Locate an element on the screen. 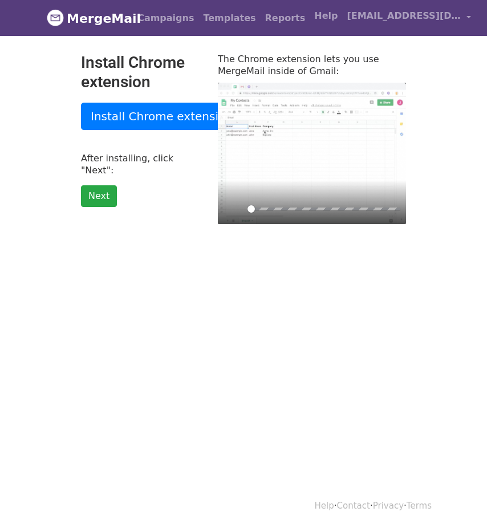 The image size is (487, 528). input: Seek is located at coordinates (324, 209).